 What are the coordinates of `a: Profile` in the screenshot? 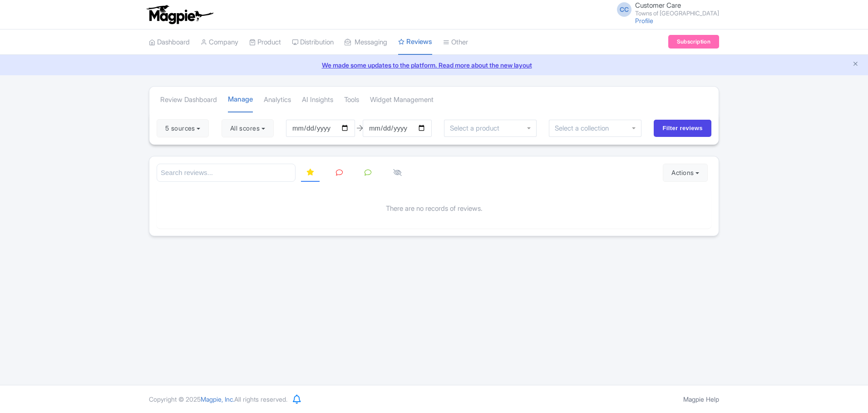 It's located at (644, 20).